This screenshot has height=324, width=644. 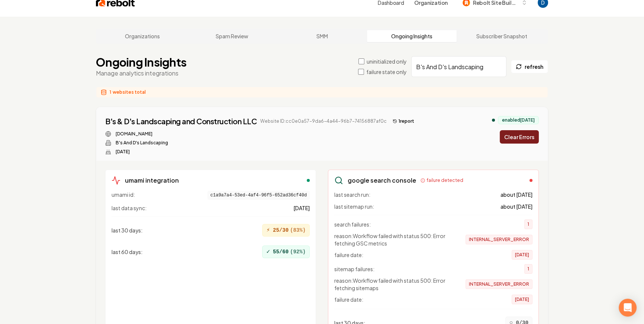 I want to click on div: 55/60, so click(x=286, y=252).